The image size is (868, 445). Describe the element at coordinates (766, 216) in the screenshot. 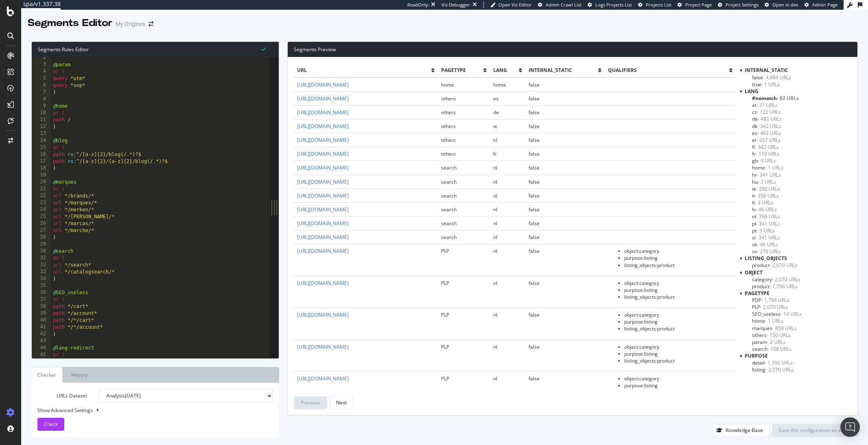

I see `span: Click to filter lang on nl` at that location.